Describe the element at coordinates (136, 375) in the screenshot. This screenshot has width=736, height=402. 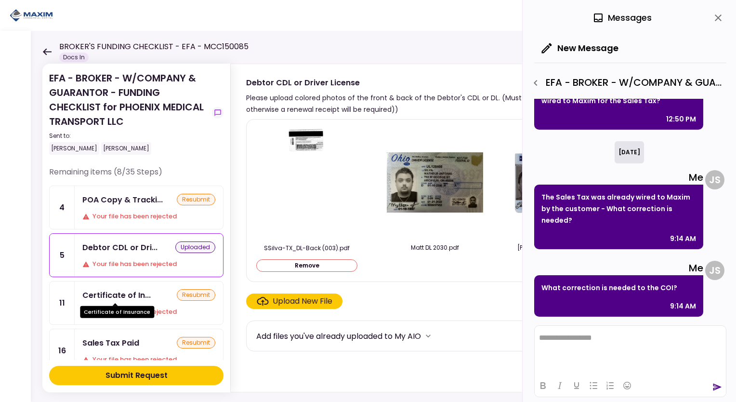
I see `div: Submit Request` at that location.